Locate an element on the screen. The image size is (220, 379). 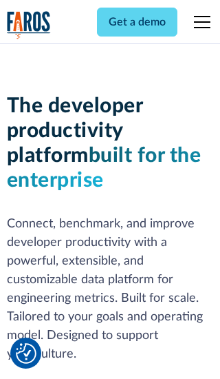
a: Get a demo is located at coordinates (137, 22).